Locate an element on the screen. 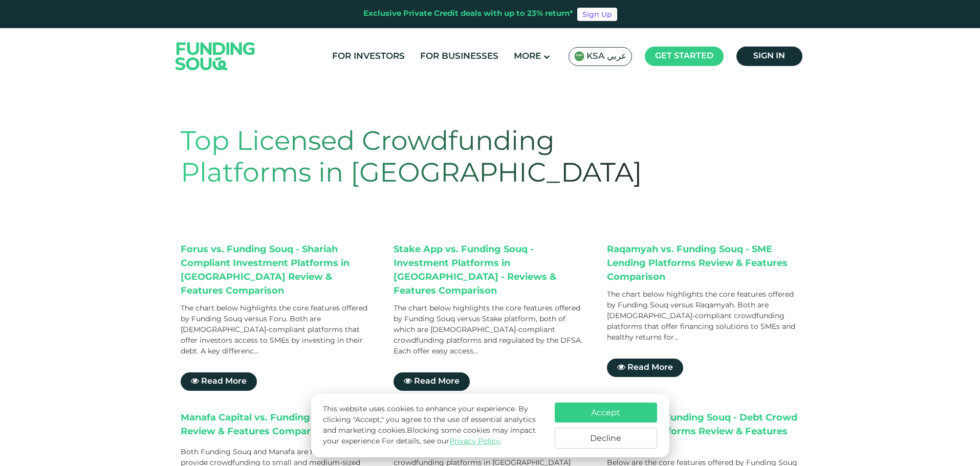 This screenshot has height=466, width=980. span: More is located at coordinates (527, 56).